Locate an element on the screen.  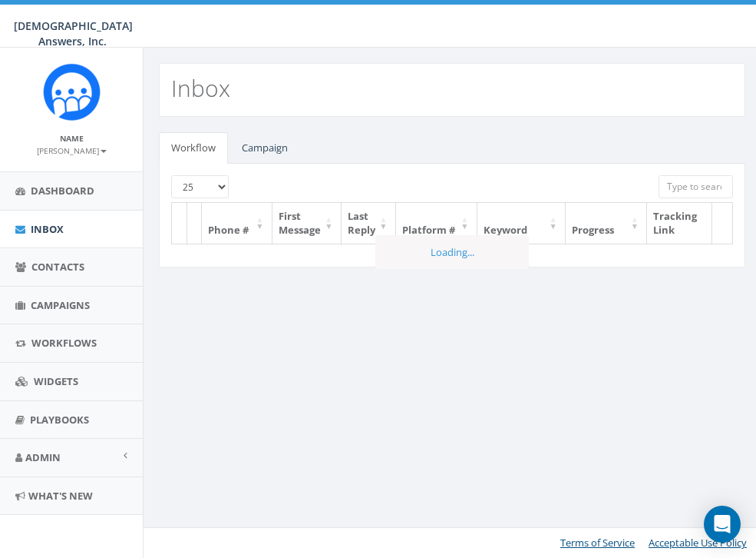
div: Loading... is located at coordinates (452, 252).